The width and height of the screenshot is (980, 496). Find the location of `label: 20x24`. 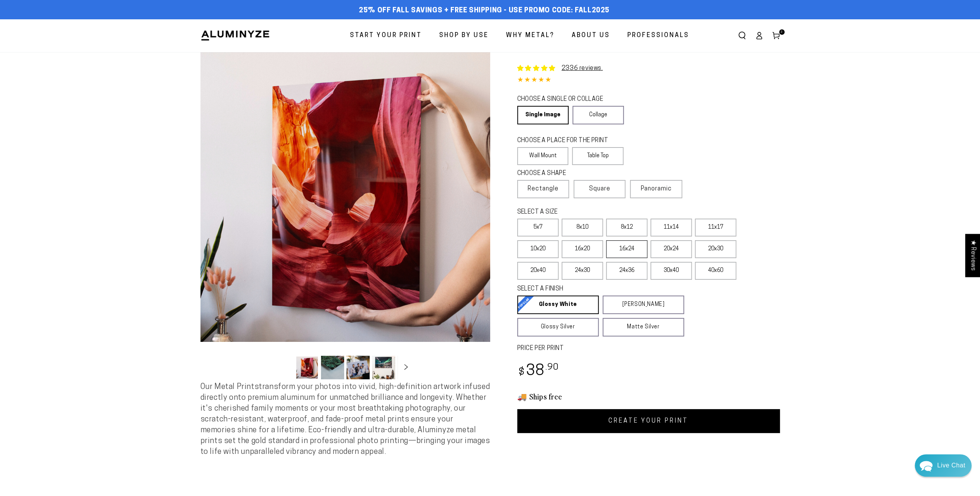

label: 20x24 is located at coordinates (671, 249).